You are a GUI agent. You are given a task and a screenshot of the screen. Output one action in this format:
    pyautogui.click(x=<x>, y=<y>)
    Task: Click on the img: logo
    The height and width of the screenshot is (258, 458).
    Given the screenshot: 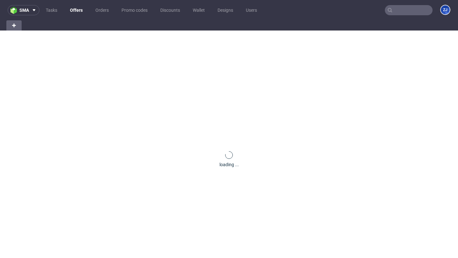 What is the action you would take?
    pyautogui.click(x=15, y=10)
    